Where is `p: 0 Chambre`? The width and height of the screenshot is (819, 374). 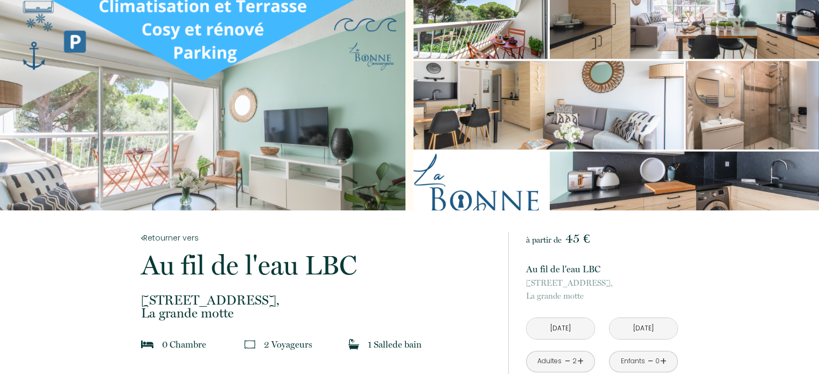
p: 0 Chambre is located at coordinates (184, 344).